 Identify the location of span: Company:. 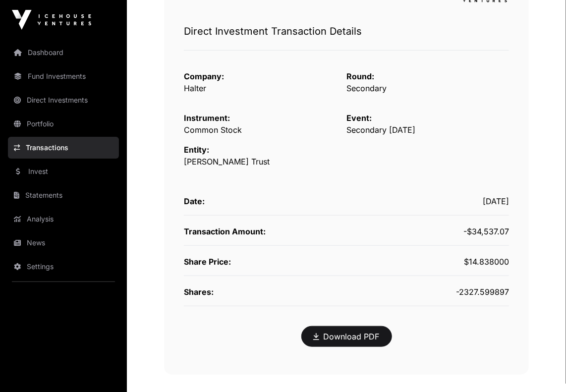
(204, 76).